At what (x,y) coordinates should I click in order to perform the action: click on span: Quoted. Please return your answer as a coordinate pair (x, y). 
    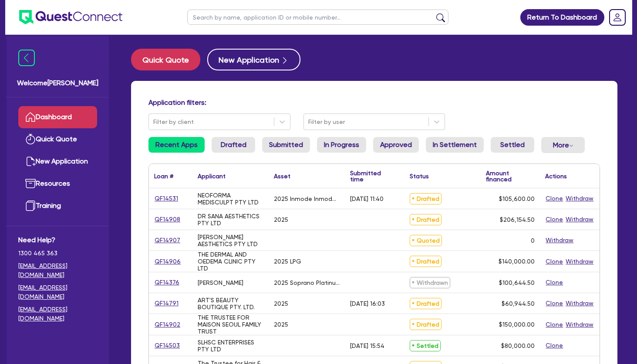
    Looking at the image, I should click on (426, 241).